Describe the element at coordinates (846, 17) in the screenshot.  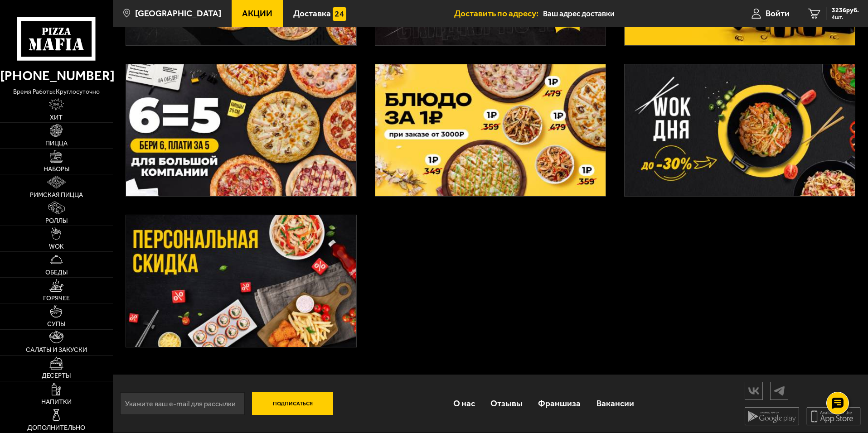
I see `span: 4 шт.` at that location.